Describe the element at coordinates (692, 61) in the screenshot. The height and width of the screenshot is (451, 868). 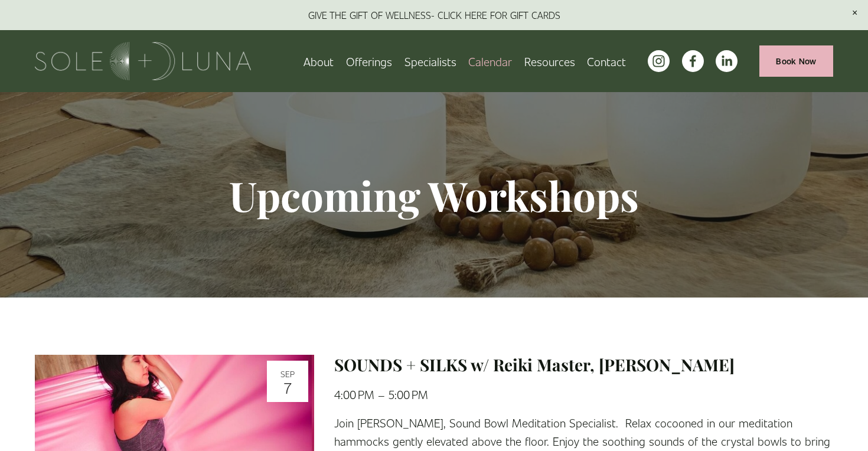
I see `a: facebook-unauth` at that location.